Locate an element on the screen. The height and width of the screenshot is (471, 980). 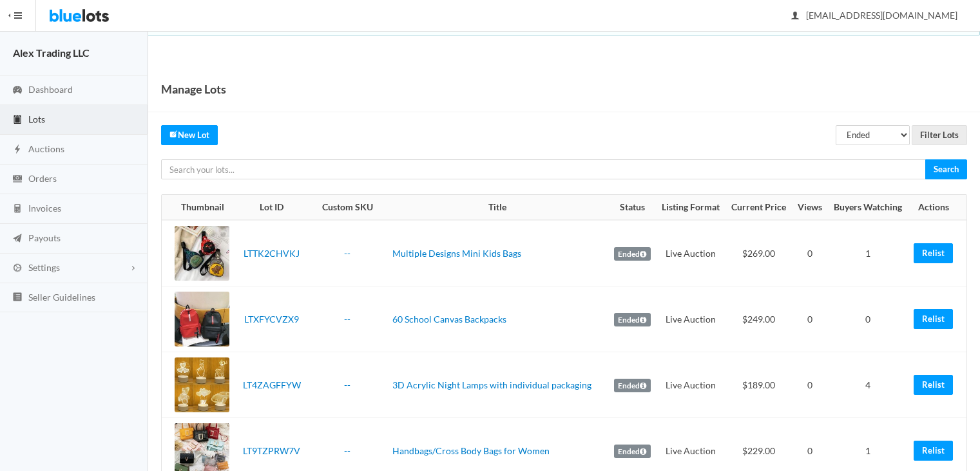
th: Custom SKU is located at coordinates (347, 208).